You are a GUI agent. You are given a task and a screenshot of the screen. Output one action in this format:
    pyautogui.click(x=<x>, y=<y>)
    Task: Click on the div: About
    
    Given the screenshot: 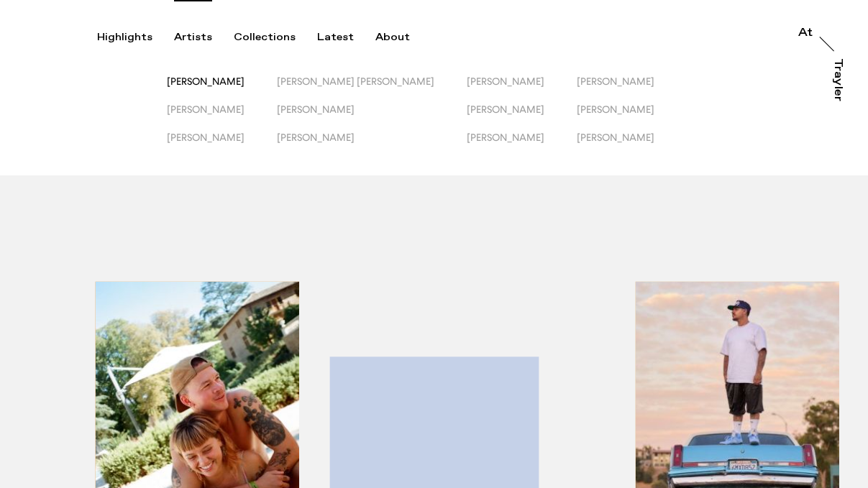 What is the action you would take?
    pyautogui.click(x=392, y=37)
    